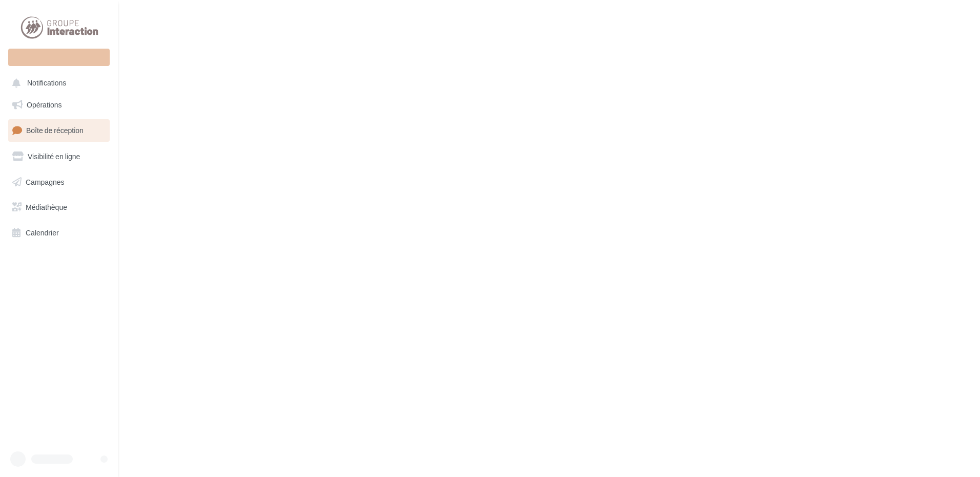 Image resolution: width=980 pixels, height=477 pixels. Describe the element at coordinates (55, 130) in the screenshot. I see `span: Boîte de réception` at that location.